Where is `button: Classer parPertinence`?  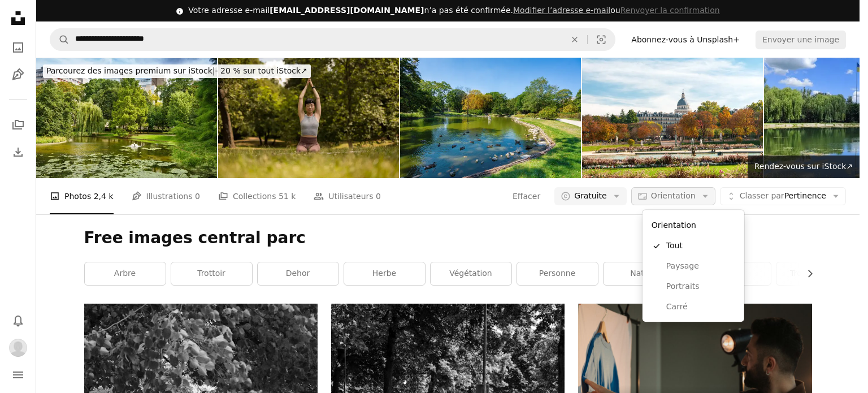 button: Classer parPertinence is located at coordinates (783, 196).